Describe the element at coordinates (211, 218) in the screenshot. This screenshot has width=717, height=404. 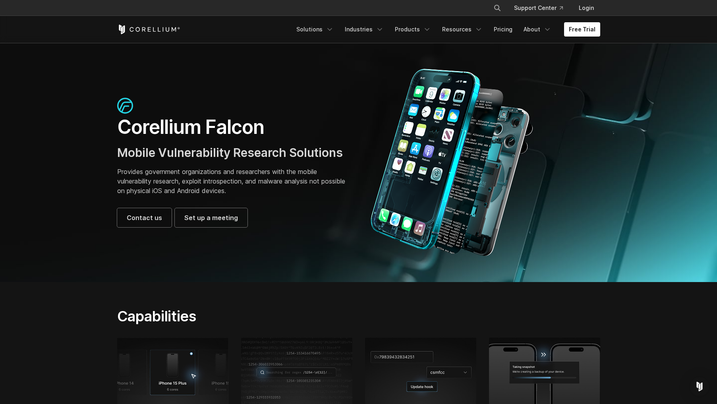
I see `span: Set up a meeting` at that location.